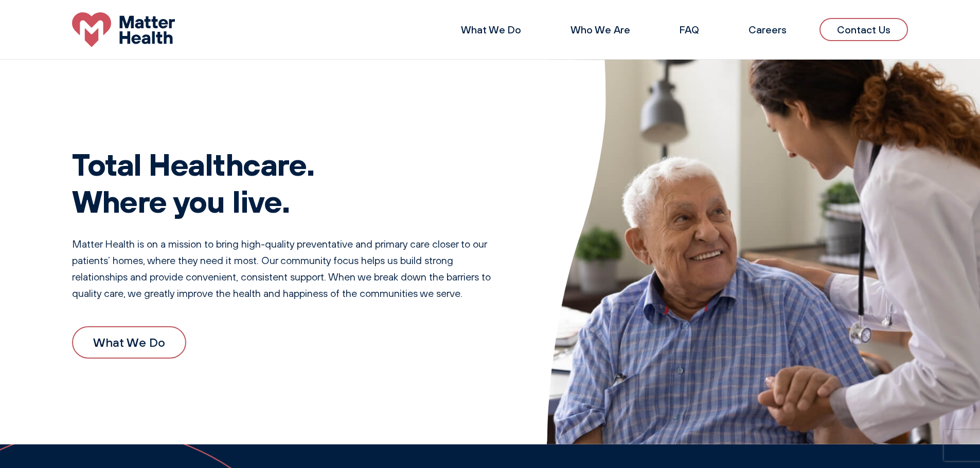  What do you see at coordinates (768, 29) in the screenshot?
I see `a: Careers` at bounding box center [768, 29].